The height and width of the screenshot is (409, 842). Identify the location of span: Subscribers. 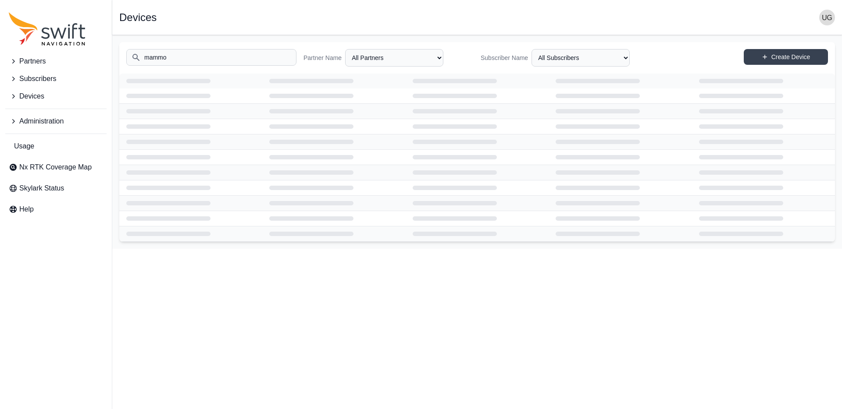
(38, 79).